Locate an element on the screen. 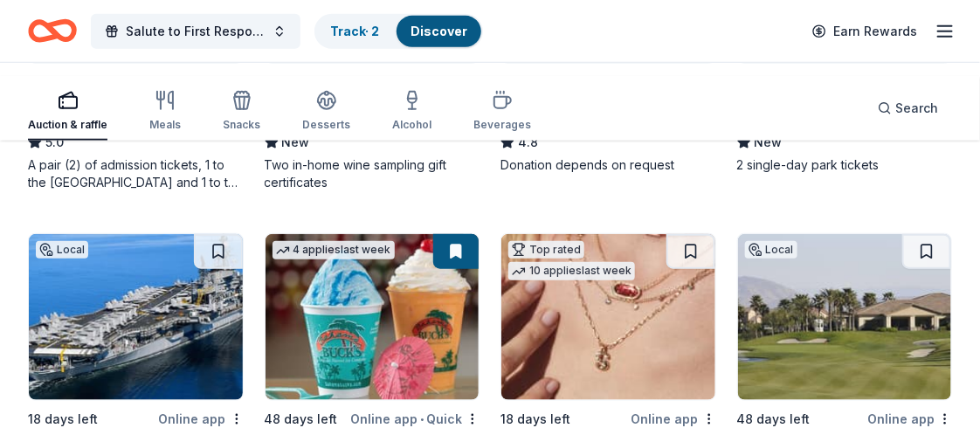 The width and height of the screenshot is (980, 428). button: Salute to First Responders is located at coordinates (196, 32).